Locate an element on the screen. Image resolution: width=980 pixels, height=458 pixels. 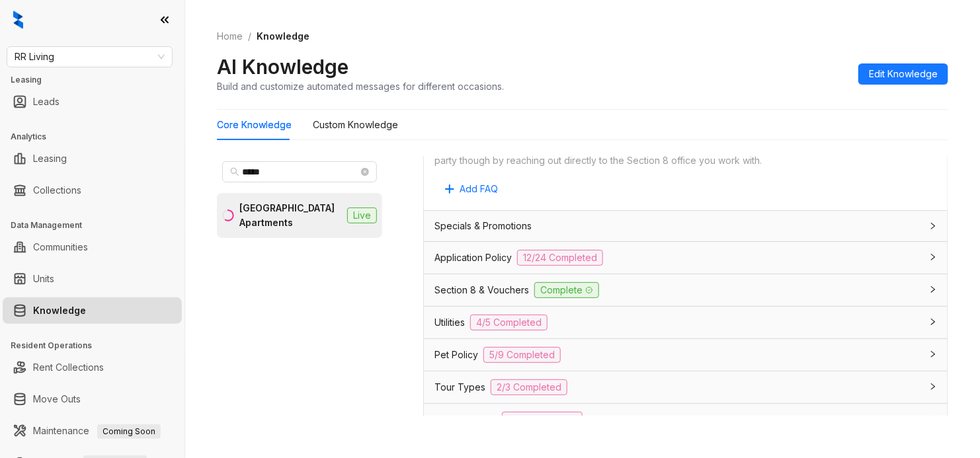
li: Move Outs is located at coordinates (92, 399).